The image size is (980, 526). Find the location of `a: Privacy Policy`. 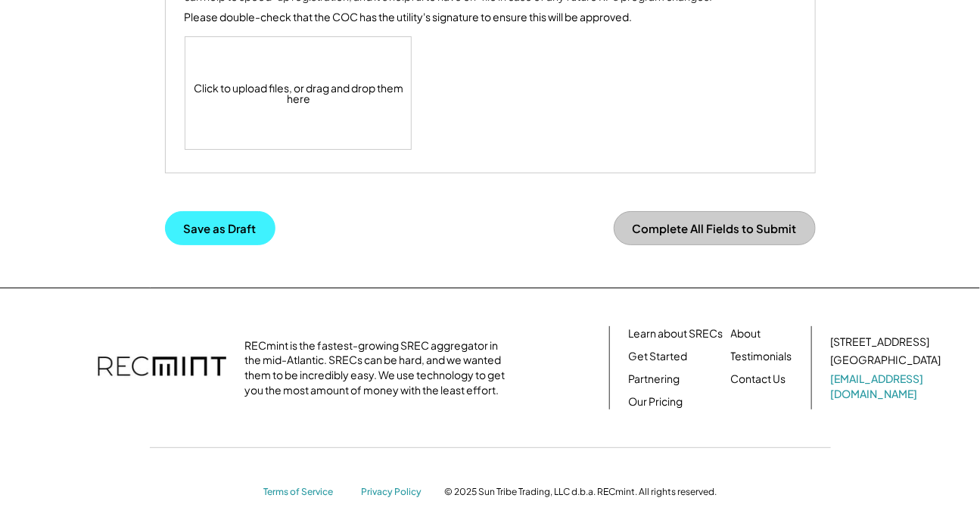

a: Privacy Policy is located at coordinates (395, 492).